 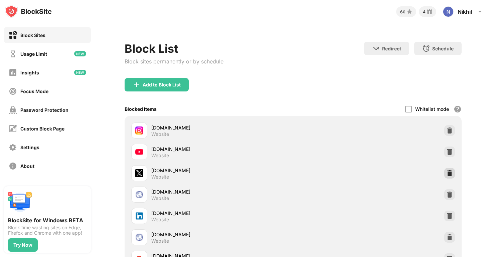 I want to click on div: Try Now, so click(x=23, y=245).